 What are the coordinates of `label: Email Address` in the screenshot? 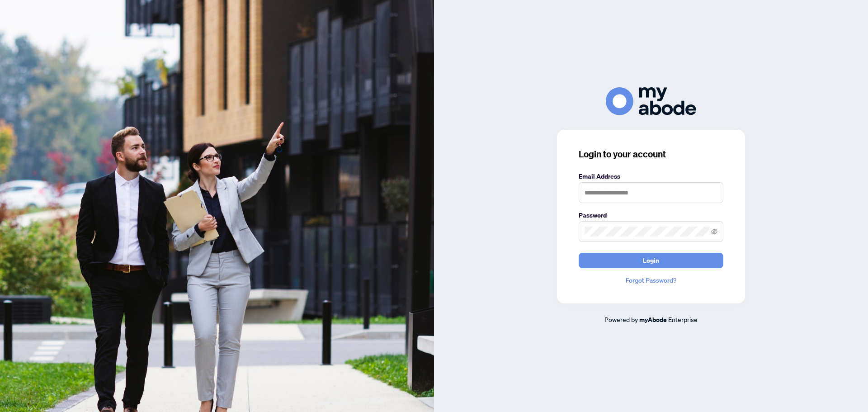 It's located at (652, 176).